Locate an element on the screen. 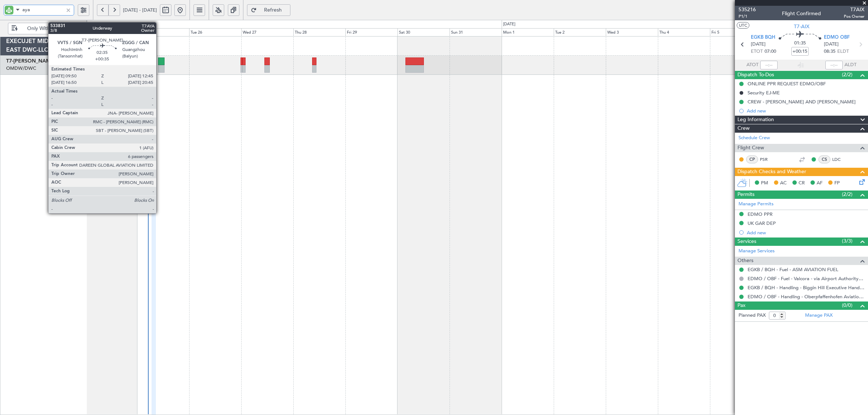 This screenshot has width=868, height=415. div: Sun 31 is located at coordinates (476, 32).